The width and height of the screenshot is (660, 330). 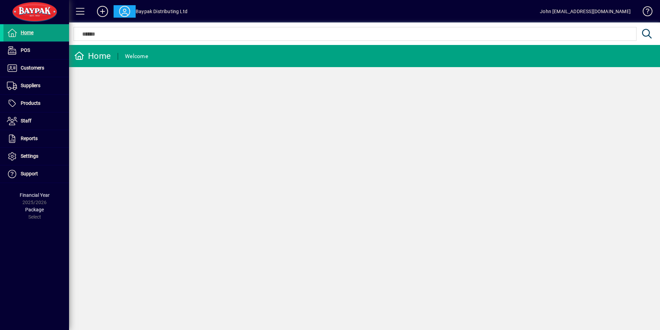 I want to click on span: Settings, so click(x=29, y=156).